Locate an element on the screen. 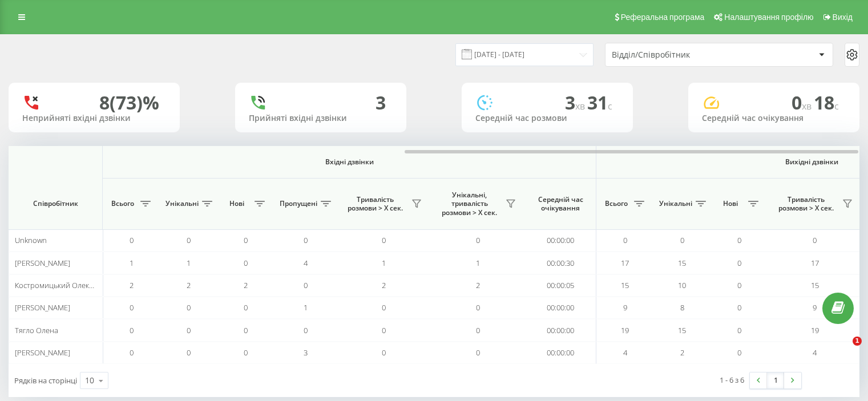 The image size is (868, 401). span: Рядків на сторінці is located at coordinates (46, 381).